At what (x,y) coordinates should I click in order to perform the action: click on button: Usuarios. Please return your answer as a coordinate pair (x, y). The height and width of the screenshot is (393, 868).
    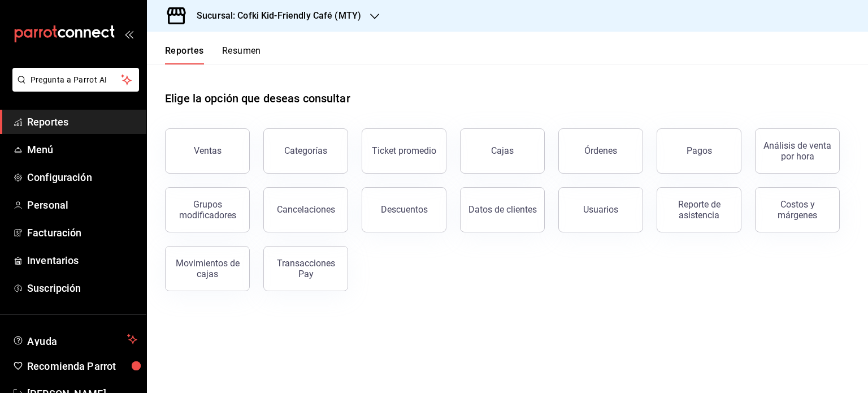
    Looking at the image, I should click on (601, 209).